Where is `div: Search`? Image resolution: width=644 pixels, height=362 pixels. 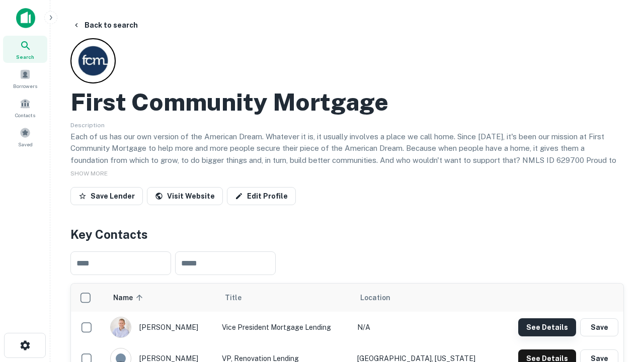
div: Search is located at coordinates (25, 49).